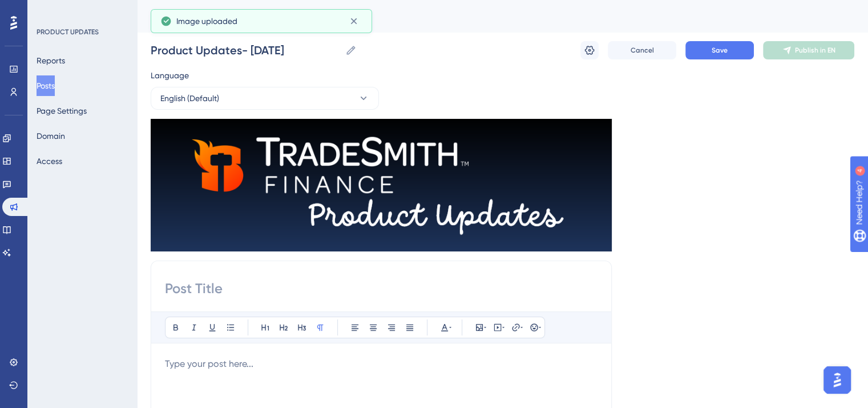  What do you see at coordinates (642, 50) in the screenshot?
I see `button: Cancel` at bounding box center [642, 50].